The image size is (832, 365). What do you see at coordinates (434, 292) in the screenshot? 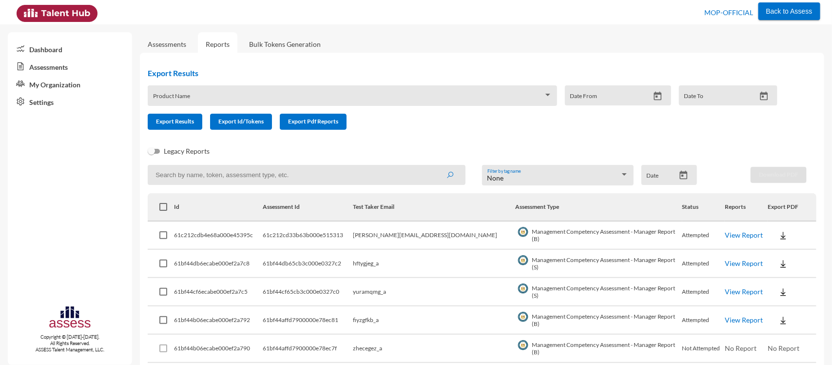
I see `td: yuramqmg_a` at bounding box center [434, 292].